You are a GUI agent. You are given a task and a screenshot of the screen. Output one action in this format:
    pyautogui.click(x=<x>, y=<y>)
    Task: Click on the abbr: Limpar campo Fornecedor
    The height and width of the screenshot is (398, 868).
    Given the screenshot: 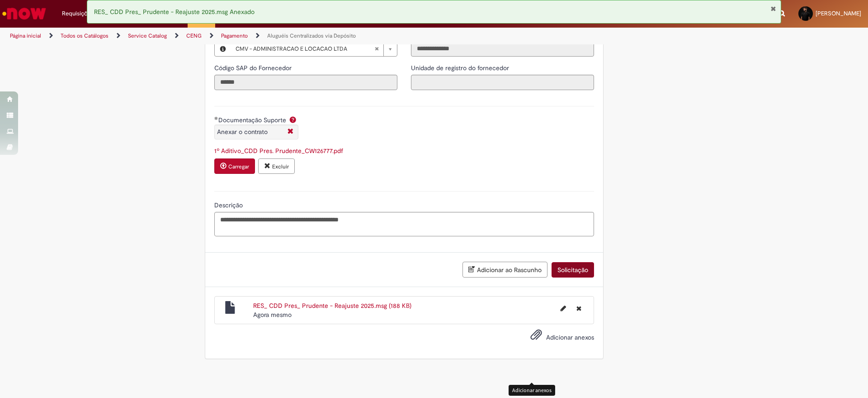 What is the action you would take?
    pyautogui.click(x=376, y=48)
    